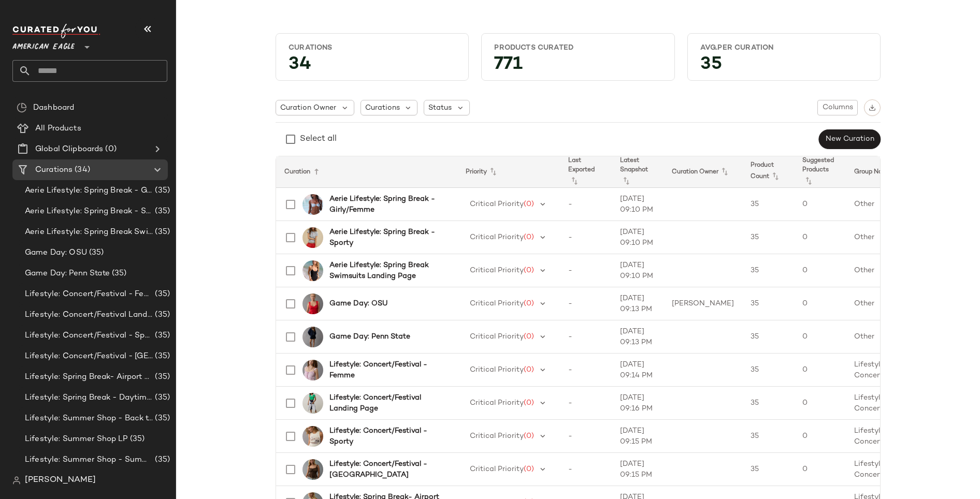 The height and width of the screenshot is (499, 980). Describe the element at coordinates (313, 238) in the screenshot. I see `img: 5494_3646_012_of` at that location.